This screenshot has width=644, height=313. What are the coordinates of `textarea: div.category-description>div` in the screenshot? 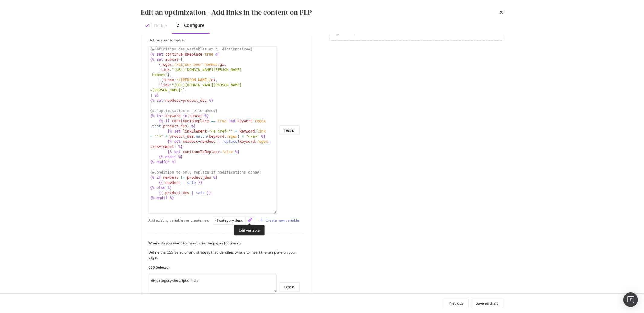 It's located at (213, 283).